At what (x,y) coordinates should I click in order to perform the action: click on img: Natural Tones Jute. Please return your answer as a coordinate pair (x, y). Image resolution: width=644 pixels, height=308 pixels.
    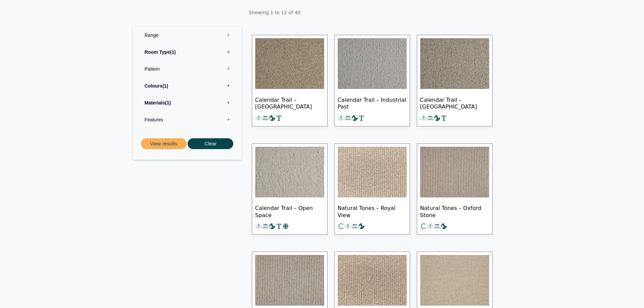
    Looking at the image, I should click on (290, 280).